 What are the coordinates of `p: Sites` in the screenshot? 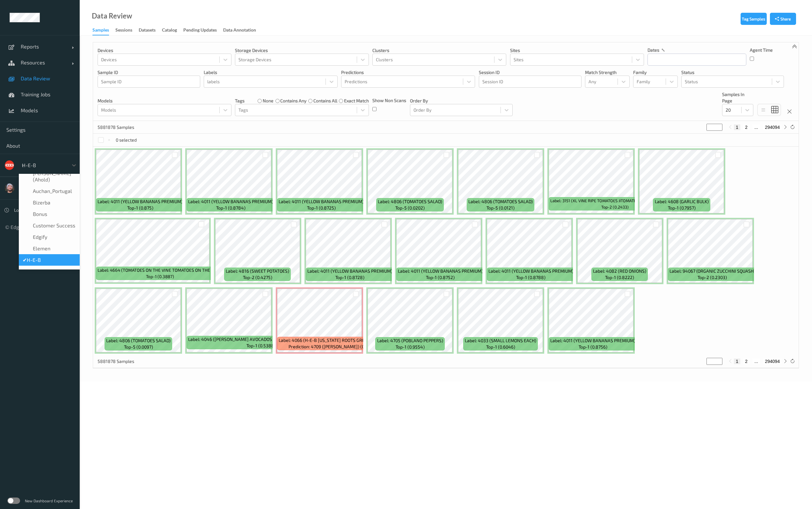 It's located at (577, 50).